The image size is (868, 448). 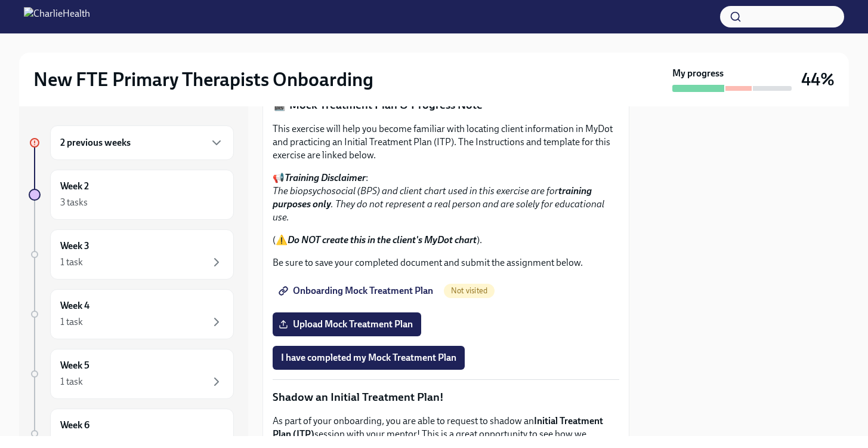 What do you see at coordinates (74, 202) in the screenshot?
I see `div: 3 tasks` at bounding box center [74, 202].